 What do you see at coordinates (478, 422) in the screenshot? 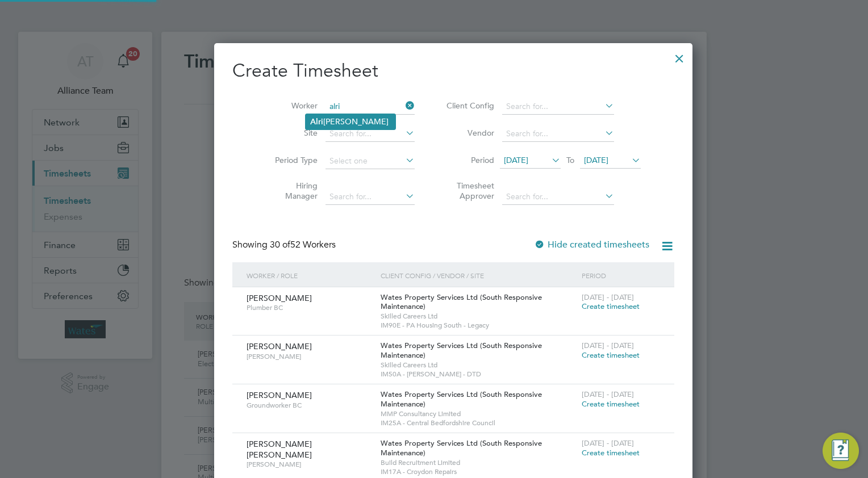
I see `span: IM25A - Central Bedfordshire Council` at bounding box center [478, 422].